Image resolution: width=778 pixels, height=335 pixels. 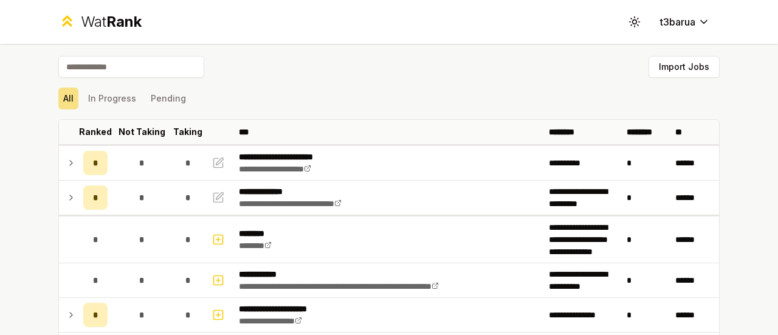 What do you see at coordinates (142, 132) in the screenshot?
I see `p: Not Taking` at bounding box center [142, 132].